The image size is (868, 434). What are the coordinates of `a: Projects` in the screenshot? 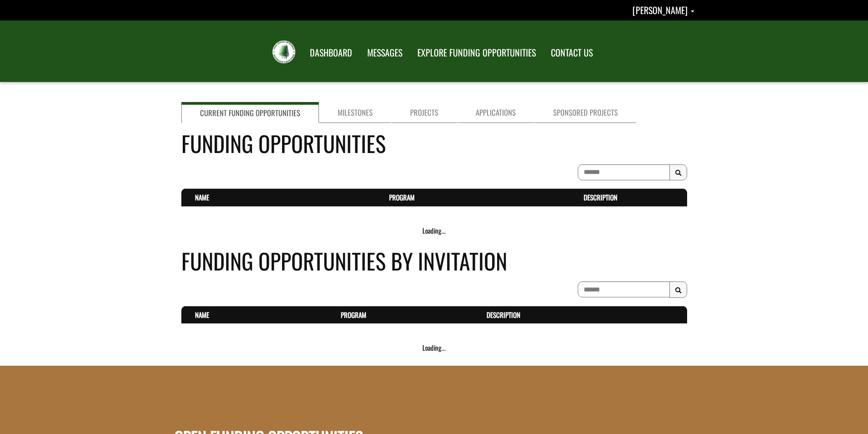 It's located at (425, 112).